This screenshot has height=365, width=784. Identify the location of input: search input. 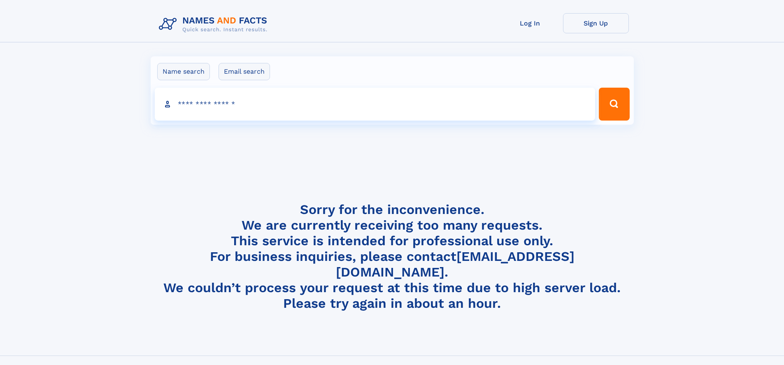
(375, 104).